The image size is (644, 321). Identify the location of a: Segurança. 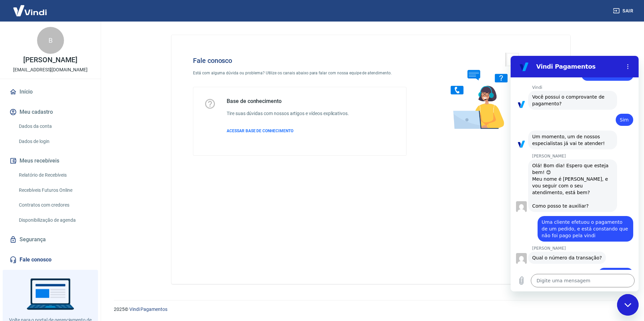
(50, 239).